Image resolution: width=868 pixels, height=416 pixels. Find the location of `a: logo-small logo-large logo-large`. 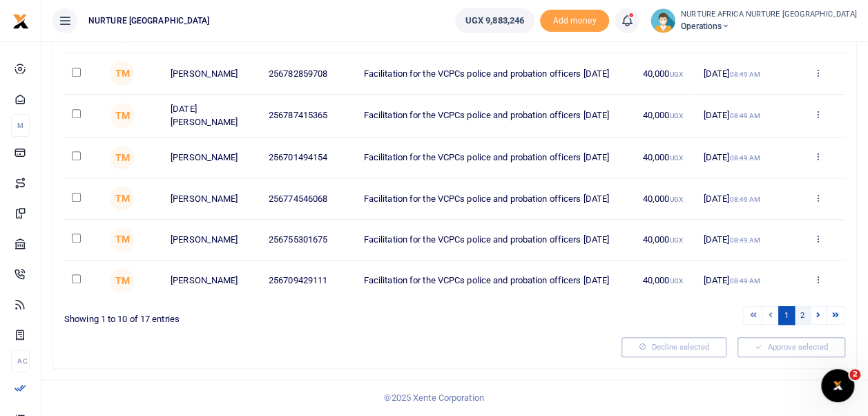

a: logo-small logo-large logo-large is located at coordinates (21, 20).